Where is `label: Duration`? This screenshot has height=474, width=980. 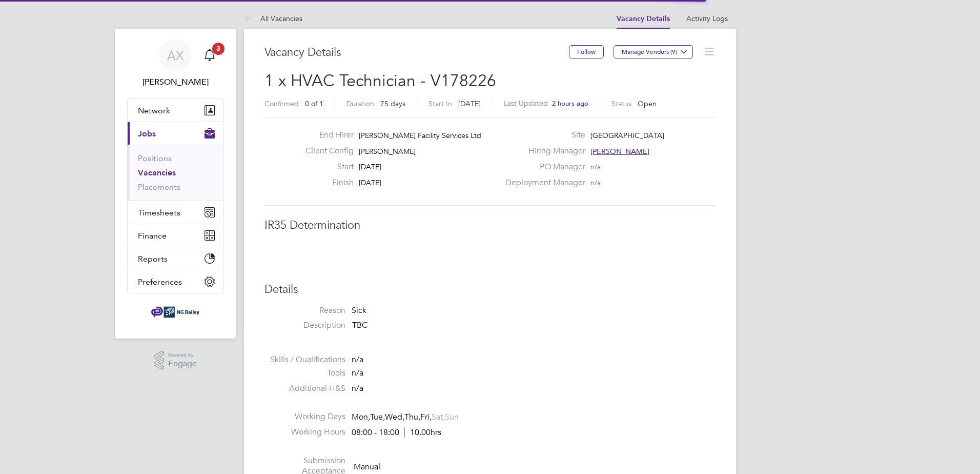
label: Duration is located at coordinates (360, 103).